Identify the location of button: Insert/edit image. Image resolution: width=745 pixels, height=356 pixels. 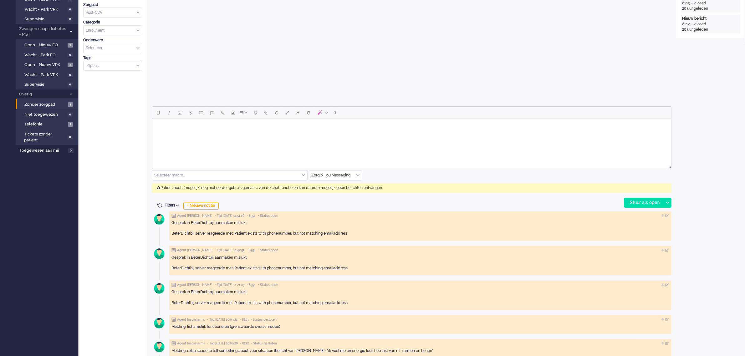
(233, 113).